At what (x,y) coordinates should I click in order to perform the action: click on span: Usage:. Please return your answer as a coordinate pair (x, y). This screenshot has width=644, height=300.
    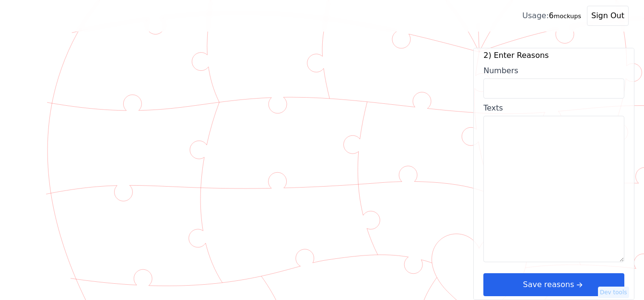
    Looking at the image, I should click on (535, 15).